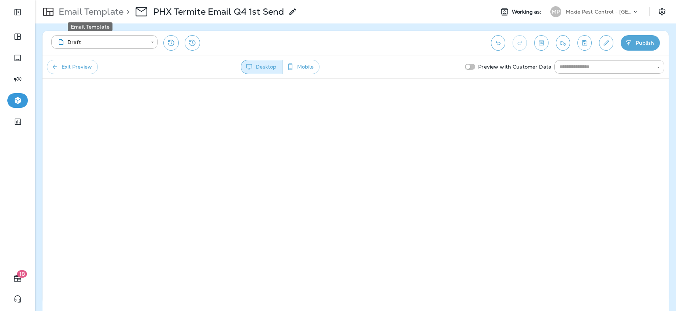  What do you see at coordinates (89, 12) in the screenshot?
I see `p: Email Template` at bounding box center [89, 12].